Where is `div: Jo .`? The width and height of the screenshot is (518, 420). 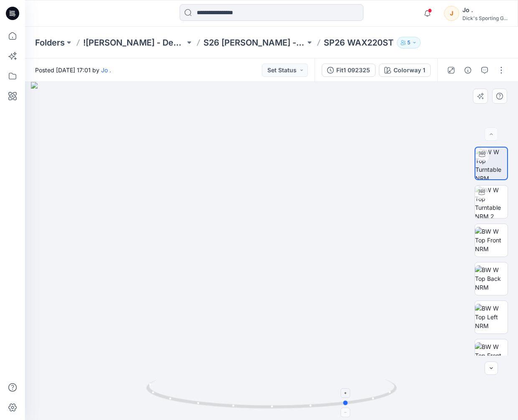 div: Jo . is located at coordinates (485, 10).